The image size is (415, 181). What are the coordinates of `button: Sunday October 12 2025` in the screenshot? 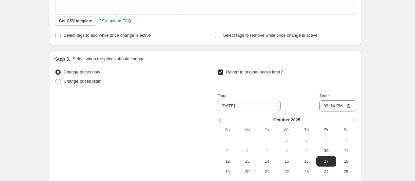 It's located at (228, 161).